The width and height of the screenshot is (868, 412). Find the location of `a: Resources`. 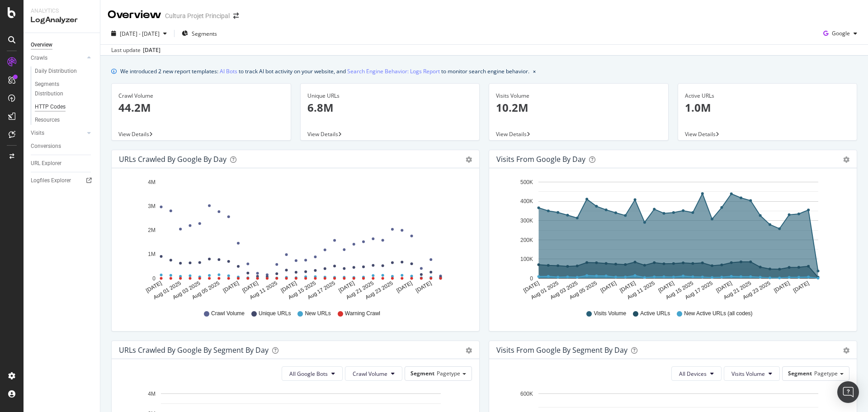

a: Resources is located at coordinates (64, 120).